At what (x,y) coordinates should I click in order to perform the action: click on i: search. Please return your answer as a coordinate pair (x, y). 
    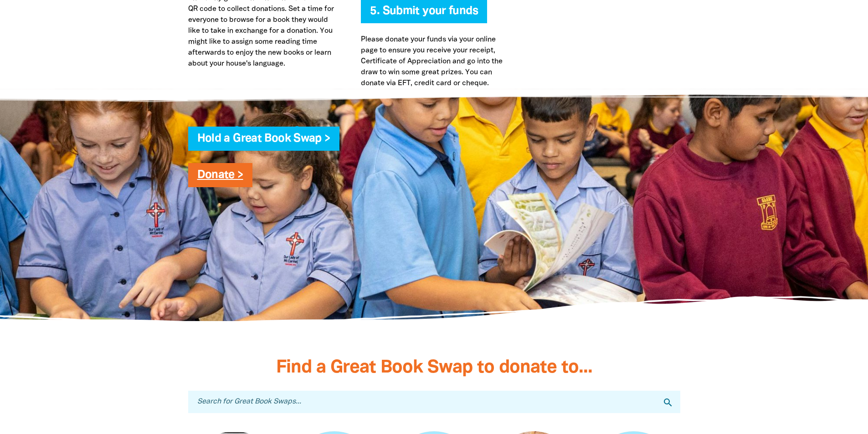
    Looking at the image, I should click on (668, 402).